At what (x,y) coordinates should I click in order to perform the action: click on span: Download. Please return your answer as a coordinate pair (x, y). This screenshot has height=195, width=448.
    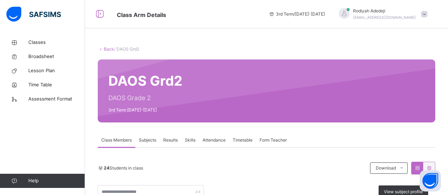
    Looking at the image, I should click on (386, 168).